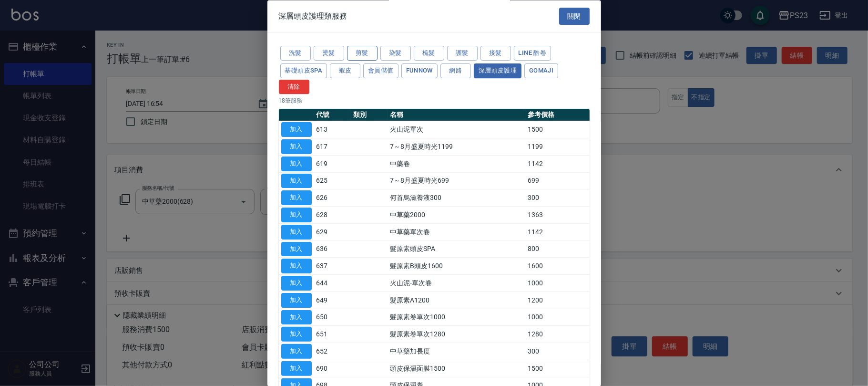 The image size is (868, 386). Describe the element at coordinates (558, 334) in the screenshot. I see `td: 1280` at that location.